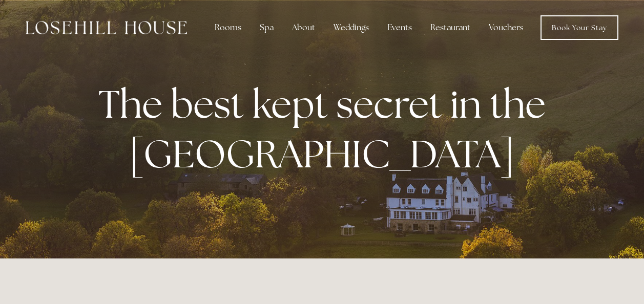 The height and width of the screenshot is (304, 644). Describe the element at coordinates (505, 27) in the screenshot. I see `a: Vouchers` at that location.